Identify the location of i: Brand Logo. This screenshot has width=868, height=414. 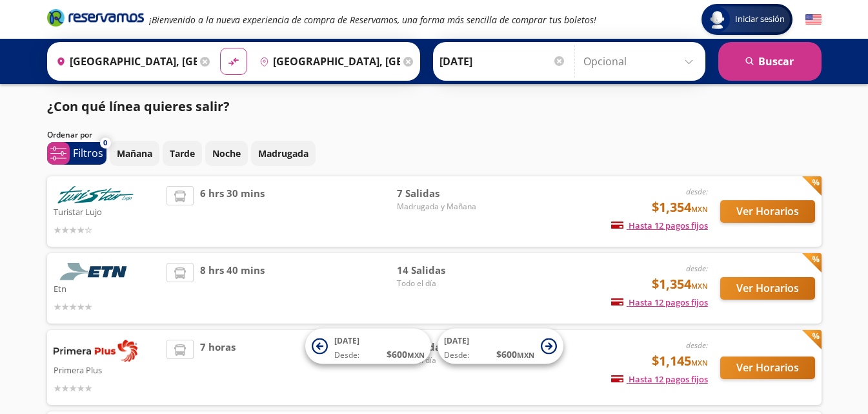
(95, 17).